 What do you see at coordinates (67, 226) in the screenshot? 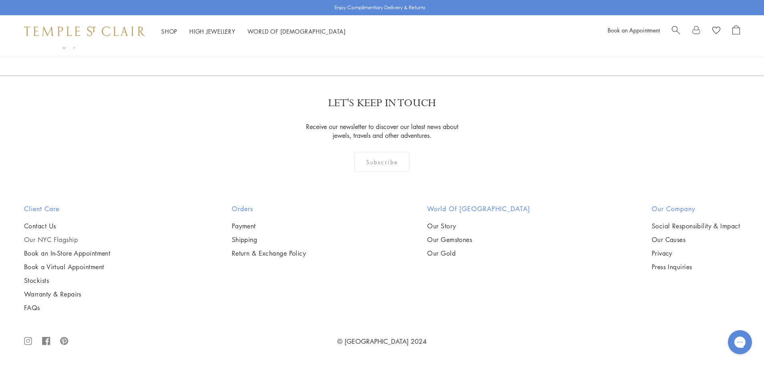
I see `a: Contact Us` at bounding box center [67, 226].